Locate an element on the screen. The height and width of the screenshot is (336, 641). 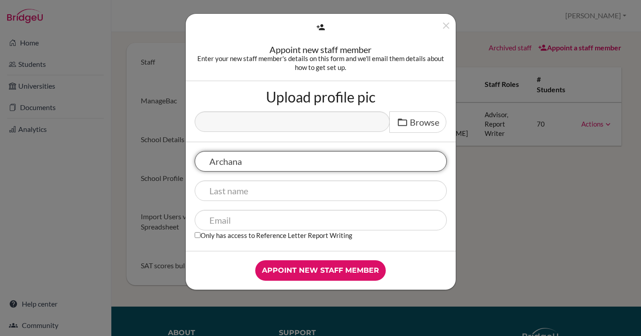
input: Last name is located at coordinates (321, 191).